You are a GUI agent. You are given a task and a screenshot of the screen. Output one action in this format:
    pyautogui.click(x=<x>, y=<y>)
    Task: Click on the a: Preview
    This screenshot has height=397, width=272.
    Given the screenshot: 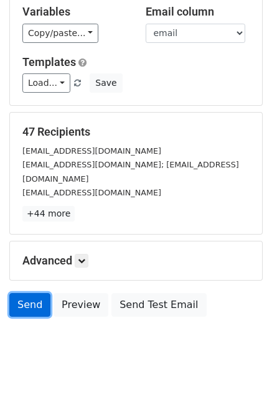 What is the action you would take?
    pyautogui.click(x=81, y=305)
    